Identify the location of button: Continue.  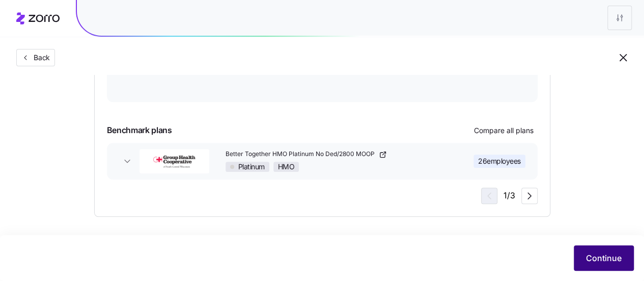
(603, 258).